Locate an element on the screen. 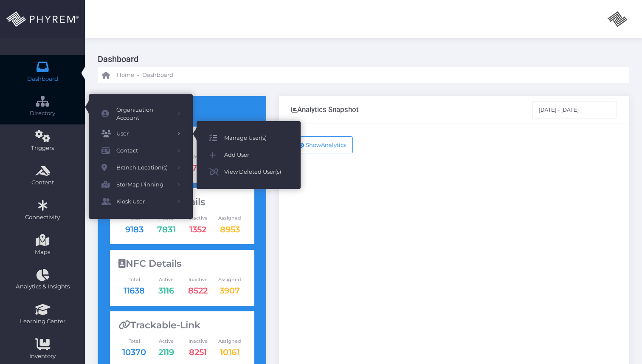 The image size is (642, 364). span: Content is located at coordinates (42, 182).